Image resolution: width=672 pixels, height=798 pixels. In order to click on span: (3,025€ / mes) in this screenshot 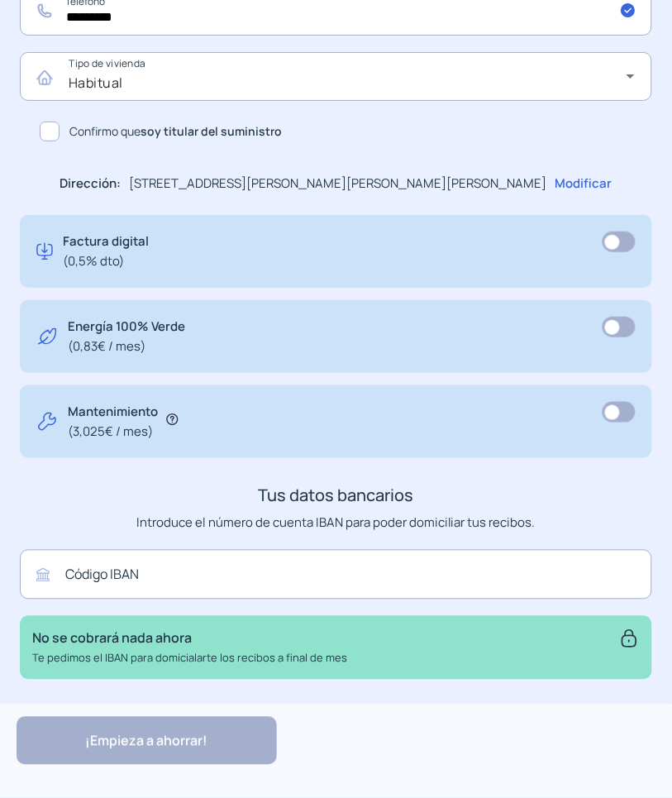, I will do `click(112, 432)`.